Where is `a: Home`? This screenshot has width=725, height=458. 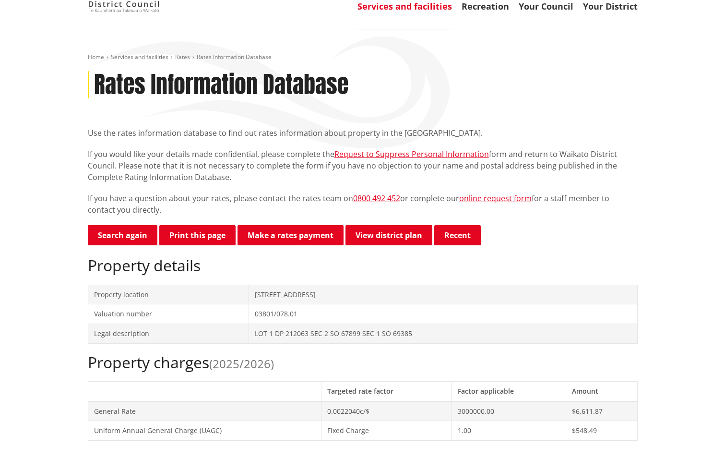
a: Home is located at coordinates (96, 57).